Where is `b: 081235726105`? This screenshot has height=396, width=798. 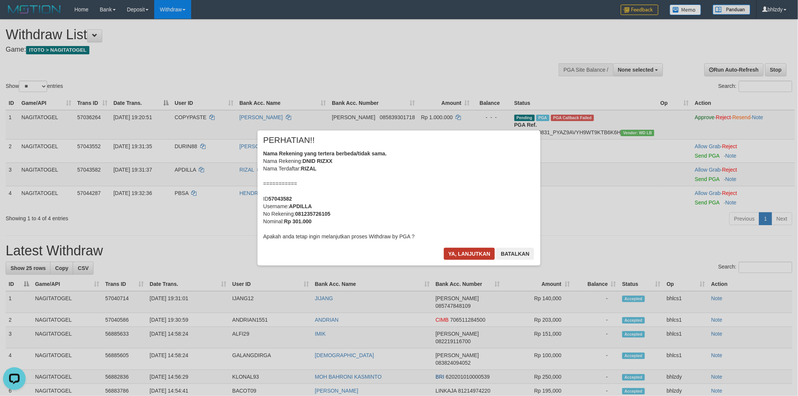 b: 081235726105 is located at coordinates (313, 214).